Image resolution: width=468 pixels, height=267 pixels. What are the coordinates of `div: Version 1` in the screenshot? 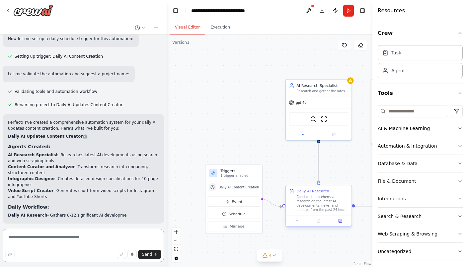 It's located at (181, 42).